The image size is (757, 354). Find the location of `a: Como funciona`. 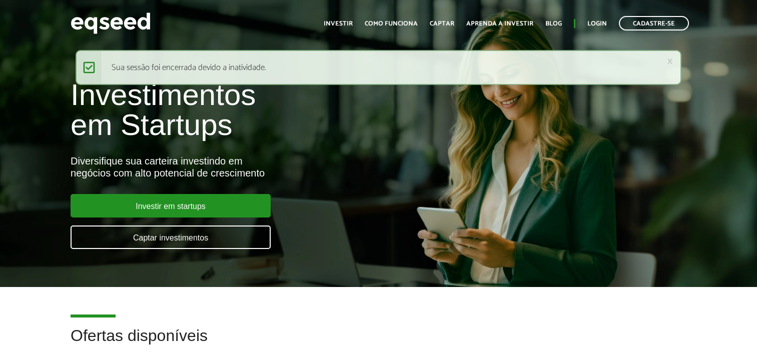

a: Como funciona is located at coordinates (391, 24).